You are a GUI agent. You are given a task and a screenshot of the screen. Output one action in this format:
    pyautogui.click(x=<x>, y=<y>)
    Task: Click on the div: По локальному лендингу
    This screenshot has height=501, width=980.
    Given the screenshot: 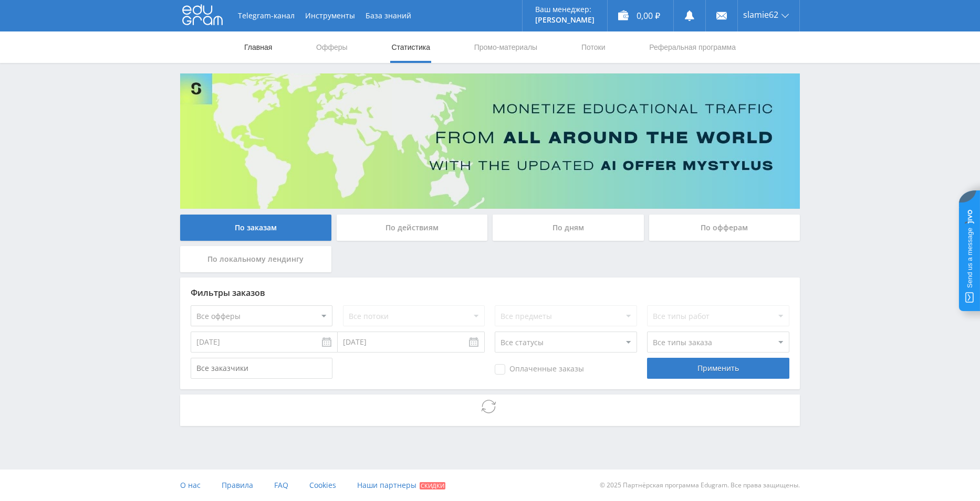 What is the action you would take?
    pyautogui.click(x=255, y=259)
    